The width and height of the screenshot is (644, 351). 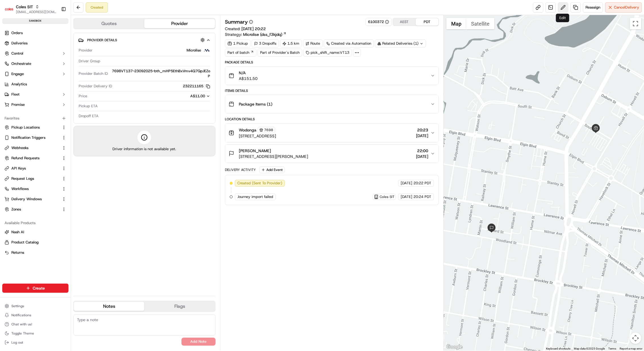 I want to click on span: 20:22 PDT, so click(x=422, y=183).